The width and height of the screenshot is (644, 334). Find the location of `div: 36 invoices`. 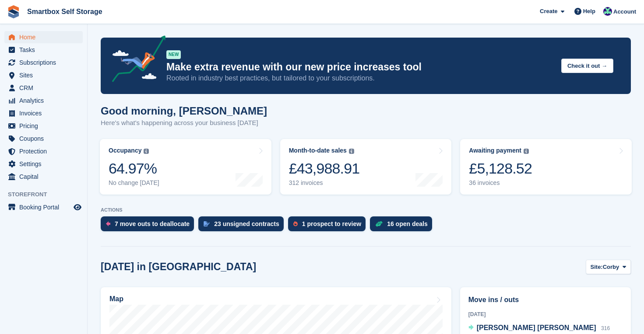

div: 36 invoices is located at coordinates (500, 183).